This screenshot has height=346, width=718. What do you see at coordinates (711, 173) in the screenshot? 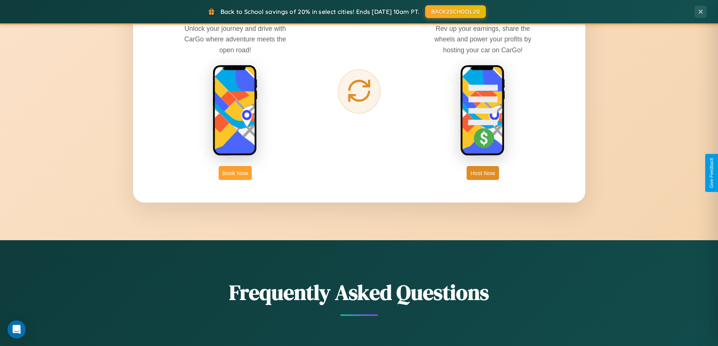
I see `div: Give Feedback` at bounding box center [711, 173].